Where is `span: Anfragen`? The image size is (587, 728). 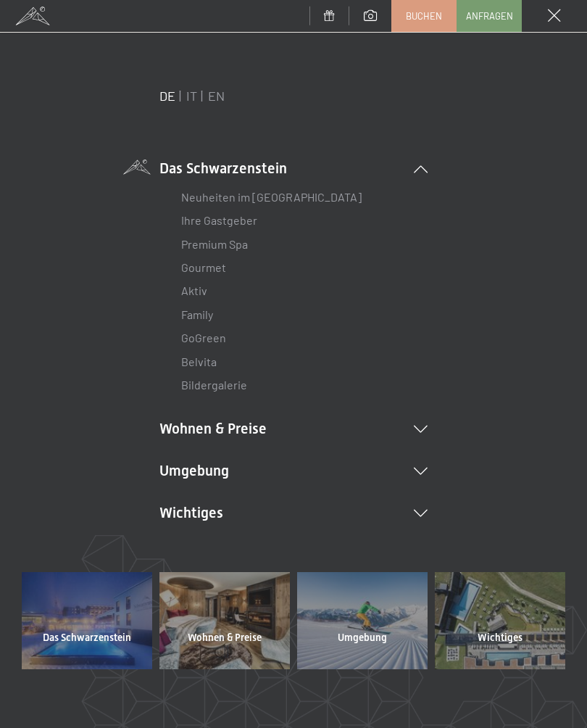
span: Anfragen is located at coordinates (489, 16).